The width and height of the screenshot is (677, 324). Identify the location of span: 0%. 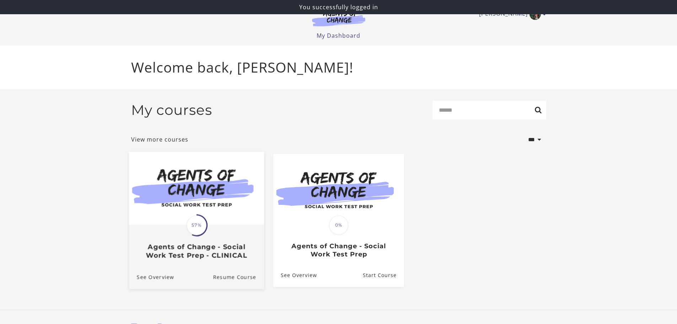
(339, 225).